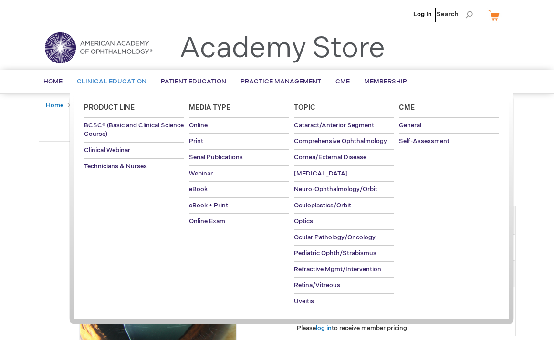 This screenshot has height=340, width=554. What do you see at coordinates (343, 82) in the screenshot?
I see `span: CME` at bounding box center [343, 82].